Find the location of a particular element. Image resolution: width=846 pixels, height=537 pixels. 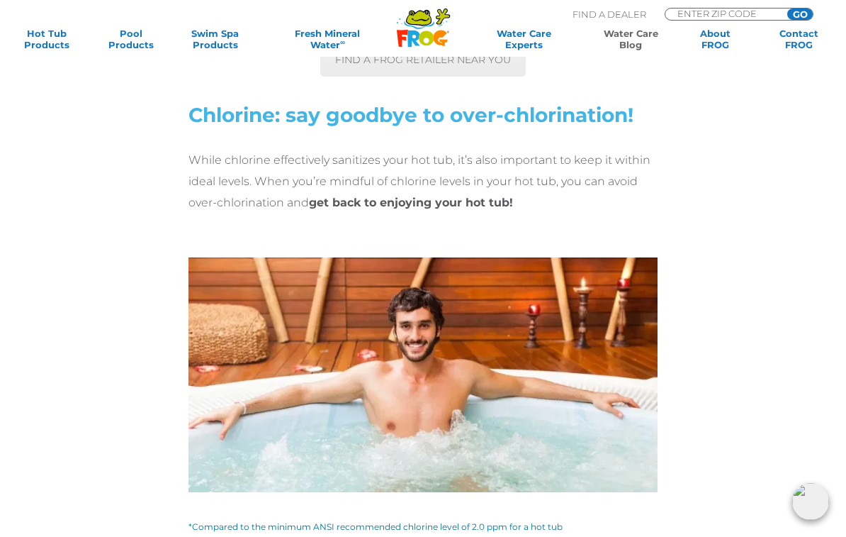

a: Water CareBlog is located at coordinates (631, 39).